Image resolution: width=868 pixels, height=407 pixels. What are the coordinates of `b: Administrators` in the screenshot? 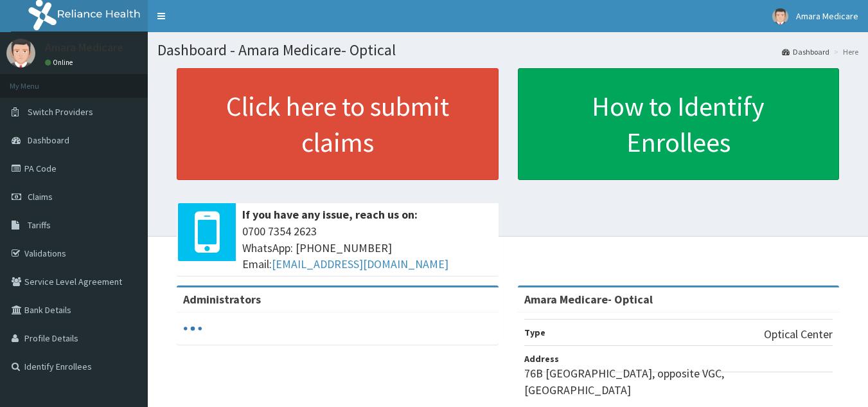 It's located at (221, 299).